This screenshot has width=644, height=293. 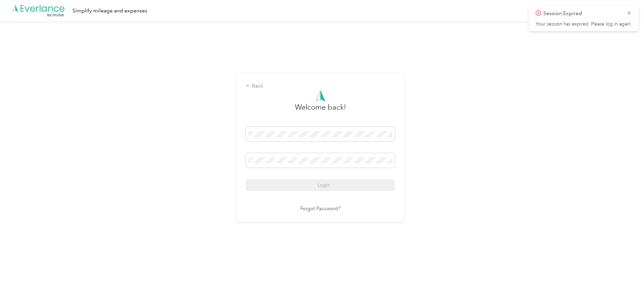 I want to click on div: Back, so click(x=320, y=86).